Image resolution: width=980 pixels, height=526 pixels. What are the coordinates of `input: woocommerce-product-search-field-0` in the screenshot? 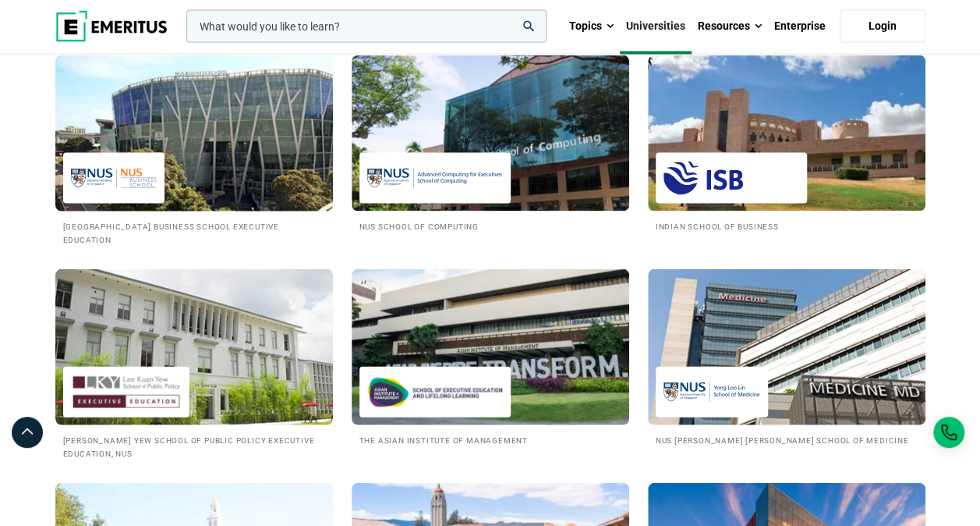 It's located at (366, 27).